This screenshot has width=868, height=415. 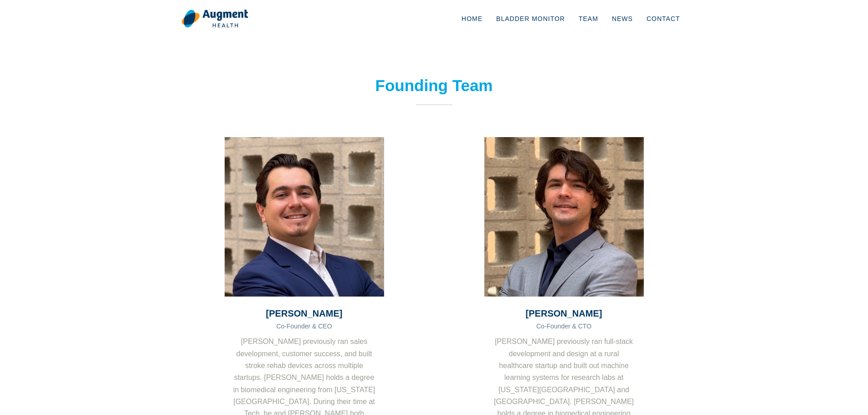 What do you see at coordinates (530, 19) in the screenshot?
I see `a: Bladder Monitor` at bounding box center [530, 19].